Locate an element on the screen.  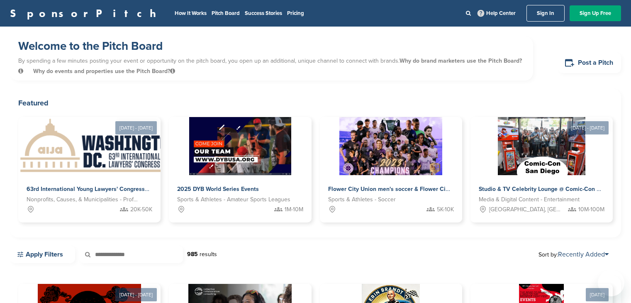
span: Flower City Union men's soccer & Flower City 1872 women's soccer is located at coordinates (419, 189).